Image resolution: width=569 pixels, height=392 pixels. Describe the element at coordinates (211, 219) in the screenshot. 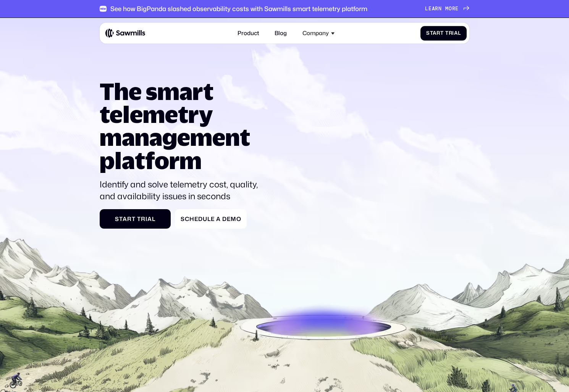

I see `div: Schedule a Demo` at that location.